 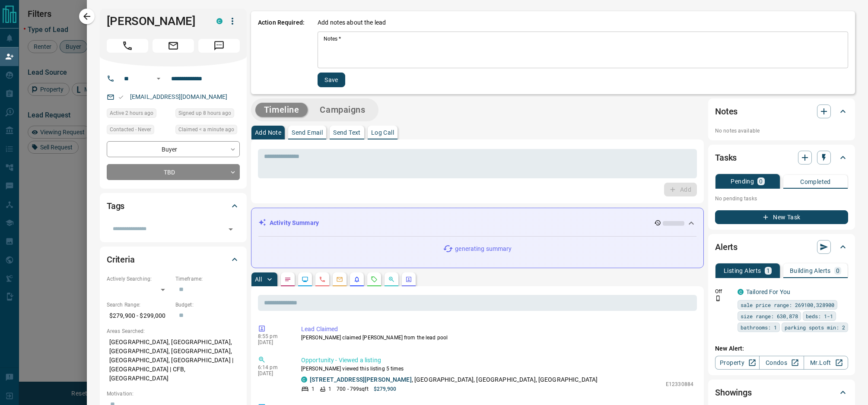 I want to click on p: Add Note, so click(x=268, y=132).